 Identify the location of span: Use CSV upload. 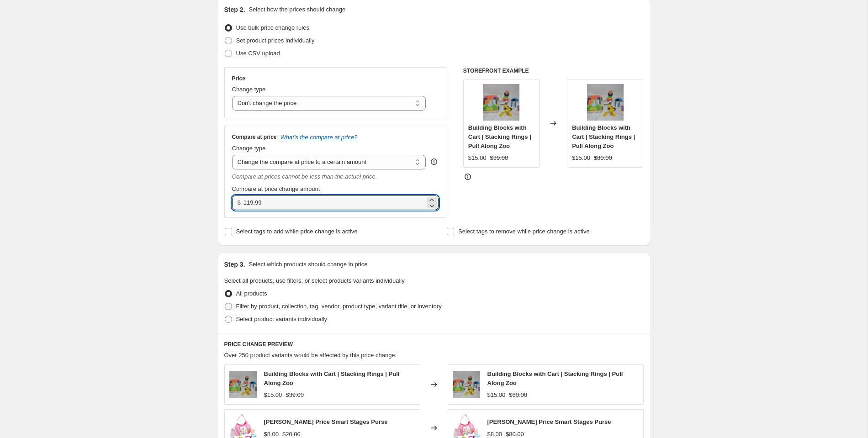
(258, 53).